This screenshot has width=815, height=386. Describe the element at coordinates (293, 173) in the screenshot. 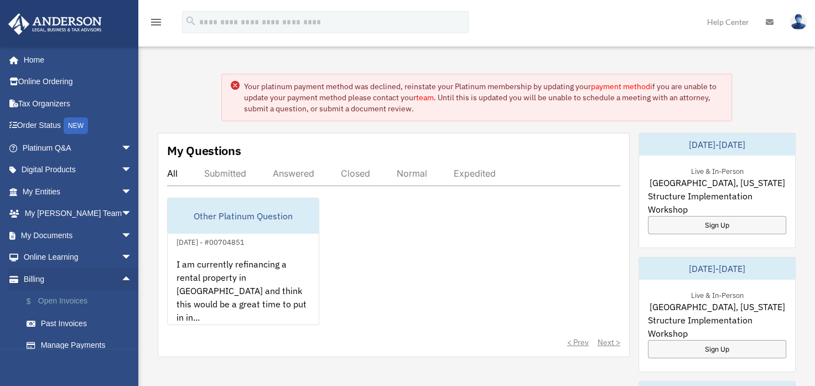

I see `div: Answered` at that location.